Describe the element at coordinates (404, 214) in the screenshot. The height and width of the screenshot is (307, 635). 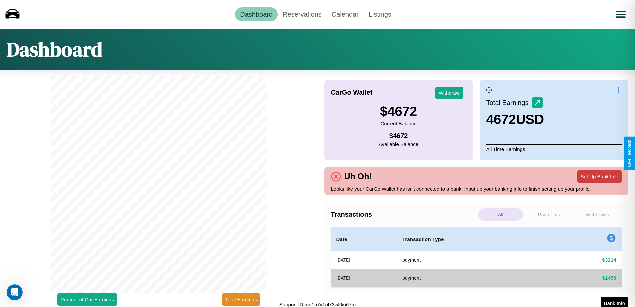
I see `h4: Transactions` at that location.